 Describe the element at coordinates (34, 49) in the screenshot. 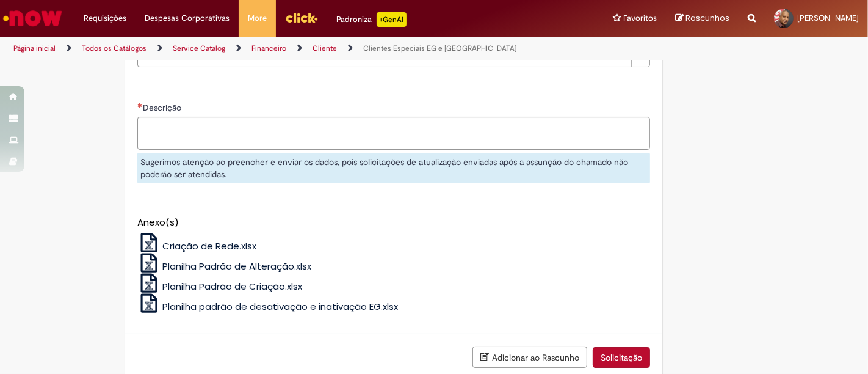

I see `a: Página inicial` at that location.